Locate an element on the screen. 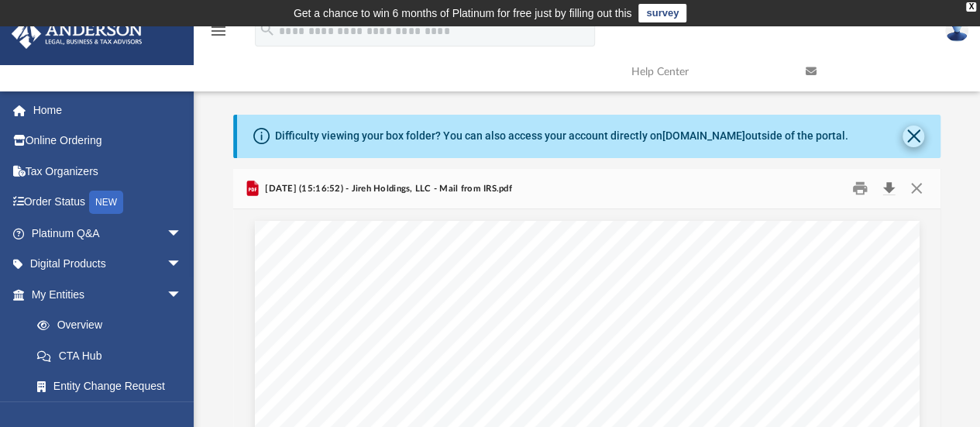 Image resolution: width=980 pixels, height=427 pixels. div: NEW is located at coordinates (106, 203).